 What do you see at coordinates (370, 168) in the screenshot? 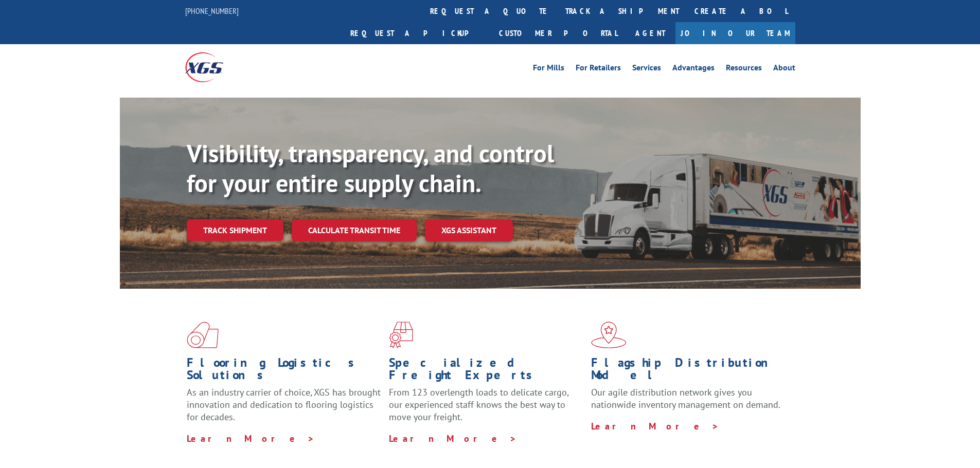
I see `b: Visibility, transparency, and control for your entire supply chain.` at bounding box center [370, 168].